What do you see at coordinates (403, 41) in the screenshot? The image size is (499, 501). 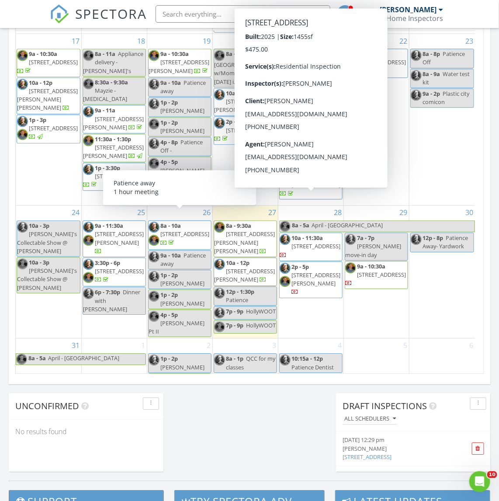 I see `a: Go to August 22, 2025` at bounding box center [403, 41].